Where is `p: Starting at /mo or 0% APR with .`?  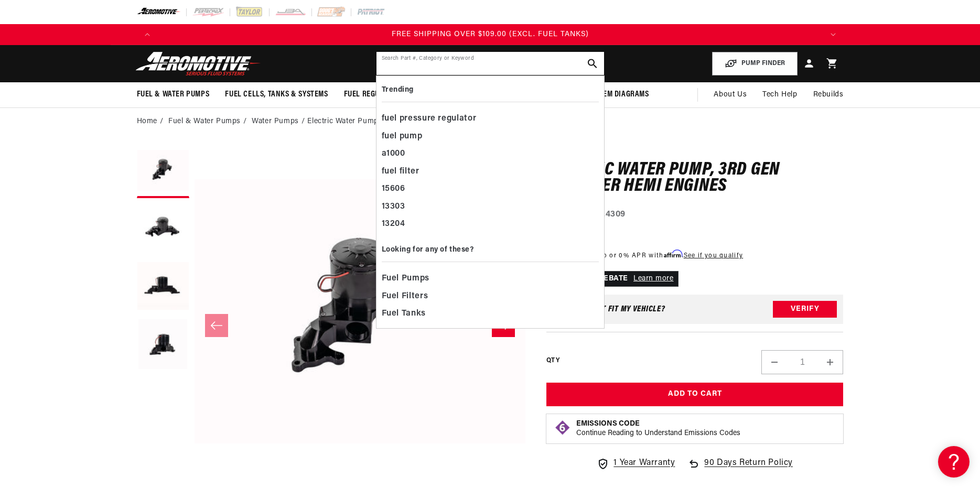
p: Starting at /mo or 0% APR with . is located at coordinates (644, 256).